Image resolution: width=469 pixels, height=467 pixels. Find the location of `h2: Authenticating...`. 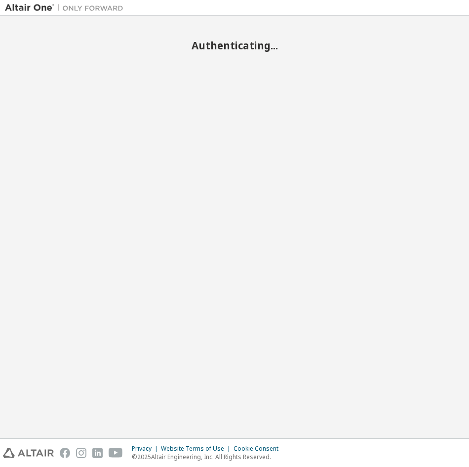

h2: Authenticating... is located at coordinates (235, 45).